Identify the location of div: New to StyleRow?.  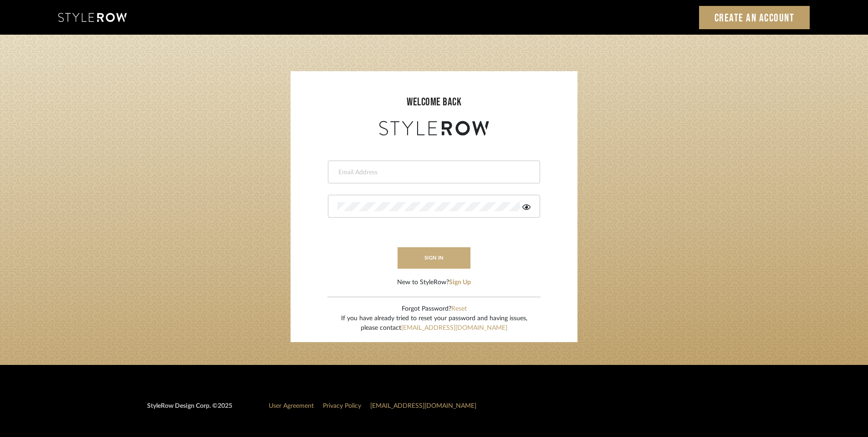
(434, 282).